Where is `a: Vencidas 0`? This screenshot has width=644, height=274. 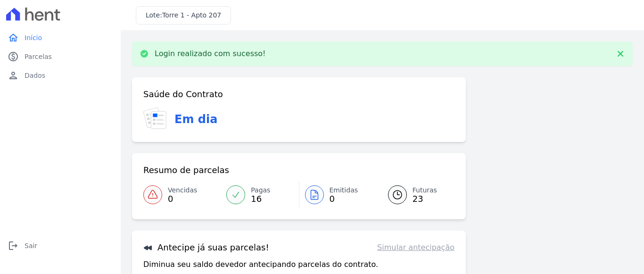 a: Vencidas 0 is located at coordinates (182, 195).